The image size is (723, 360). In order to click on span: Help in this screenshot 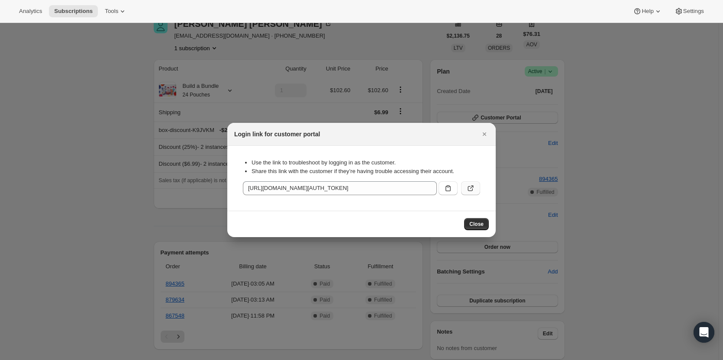, I will do `click(647, 11)`.